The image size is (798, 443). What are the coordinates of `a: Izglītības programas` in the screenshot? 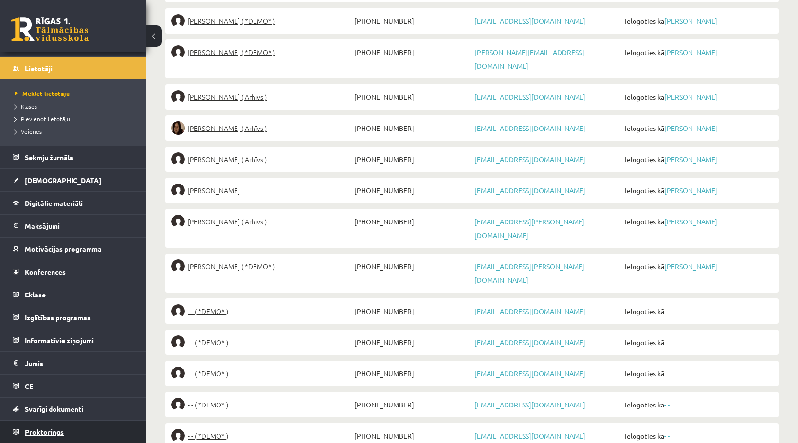 It's located at (73, 317).